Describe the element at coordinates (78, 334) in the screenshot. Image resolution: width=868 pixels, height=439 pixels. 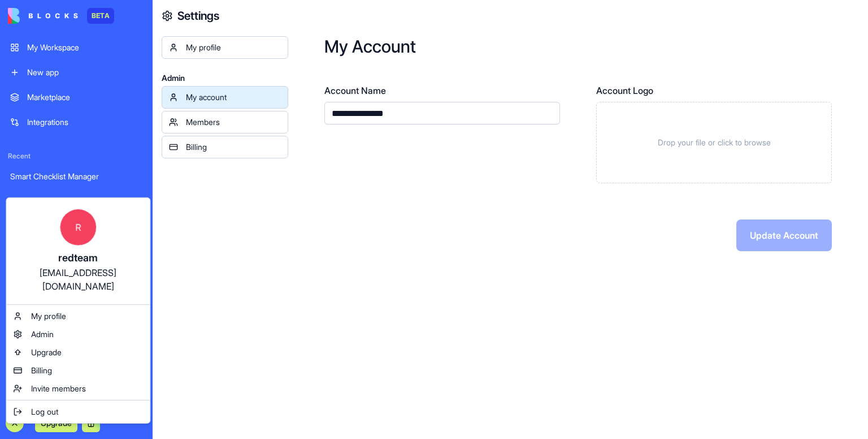
I see `a: Admin` at that location.